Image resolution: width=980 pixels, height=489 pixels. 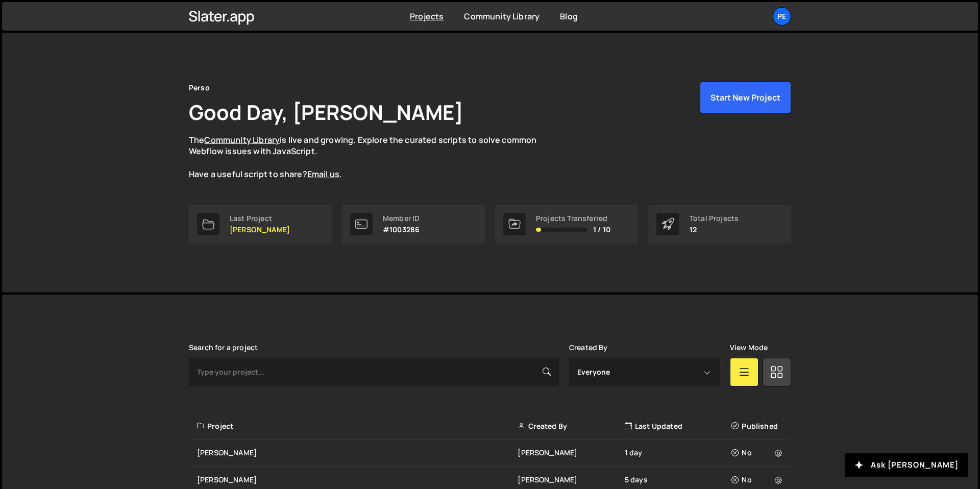 What do you see at coordinates (749, 348) in the screenshot?
I see `label: View Mode` at bounding box center [749, 348].